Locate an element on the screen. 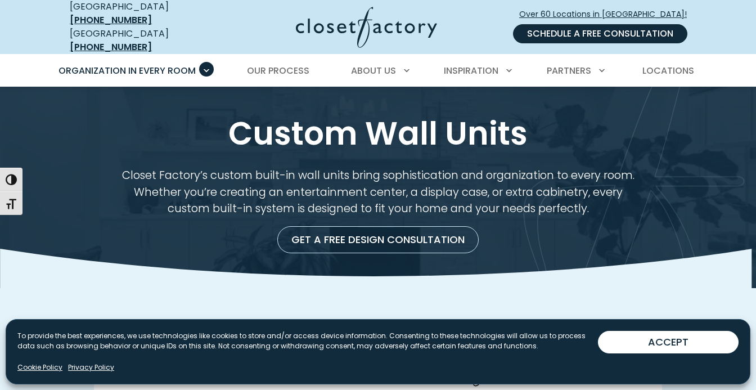  a: Privacy Policy is located at coordinates (91, 367).